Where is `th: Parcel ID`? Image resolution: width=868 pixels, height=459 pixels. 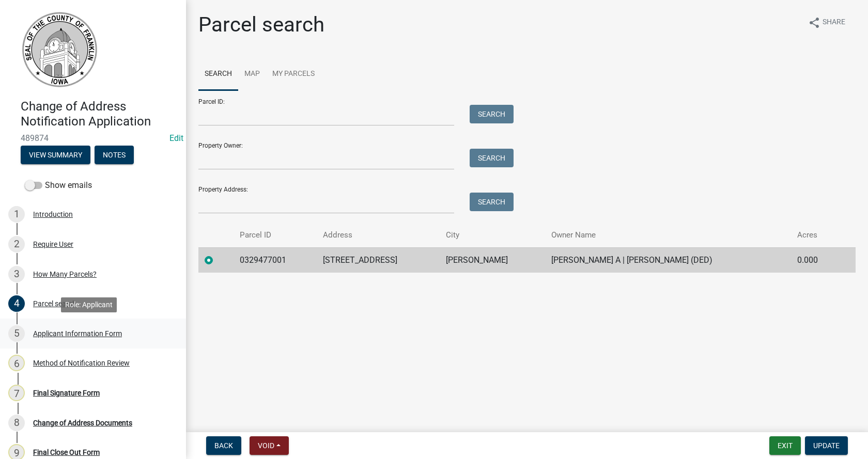
th: Parcel ID is located at coordinates (275, 235).